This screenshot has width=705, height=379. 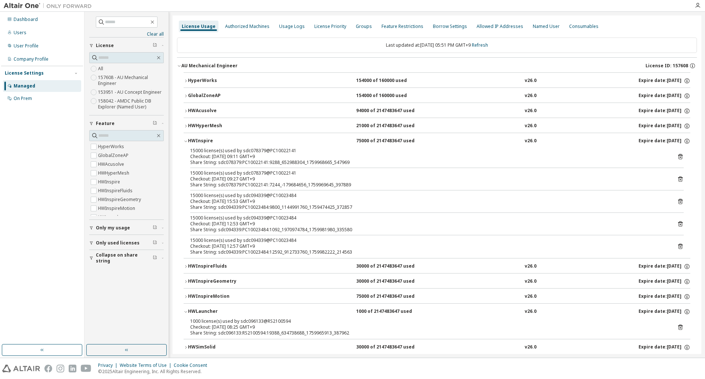 I want to click on img: youtube.svg, so click(x=86, y=368).